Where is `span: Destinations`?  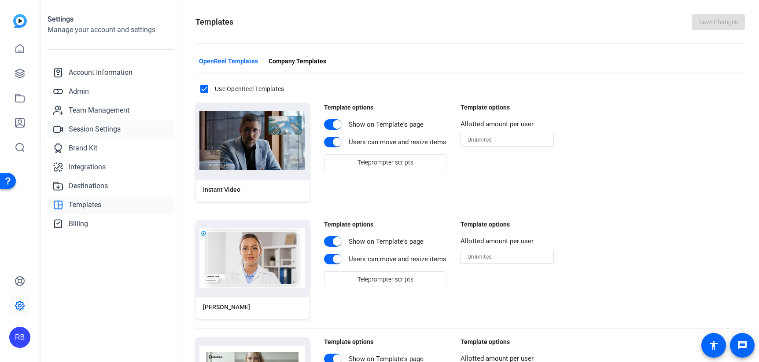
span: Destinations is located at coordinates (88, 186).